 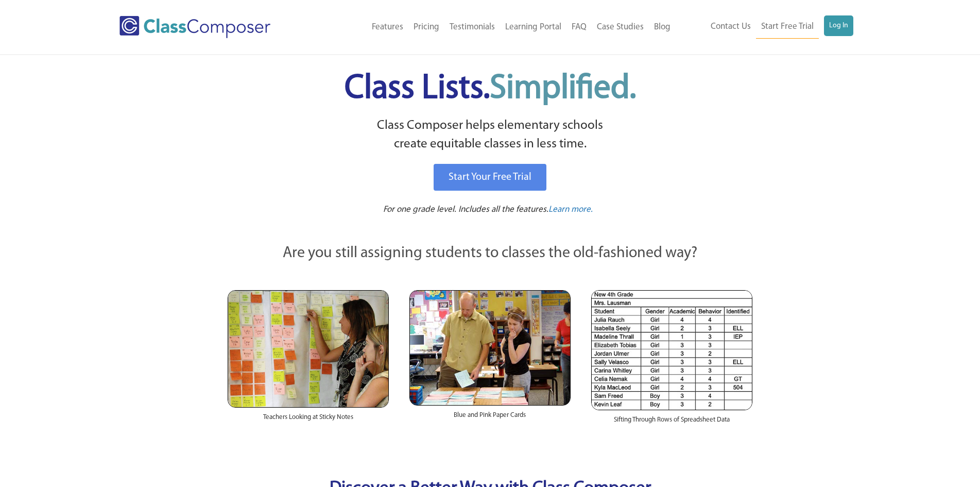 What do you see at coordinates (490, 177) in the screenshot?
I see `a: Start Your Free Trial` at bounding box center [490, 177].